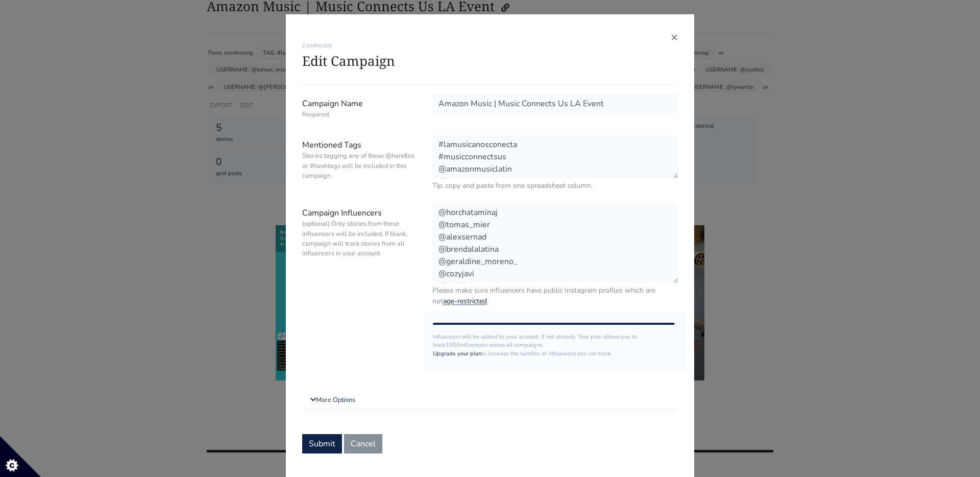 The image size is (980, 477). I want to click on a: More Options, so click(490, 400).